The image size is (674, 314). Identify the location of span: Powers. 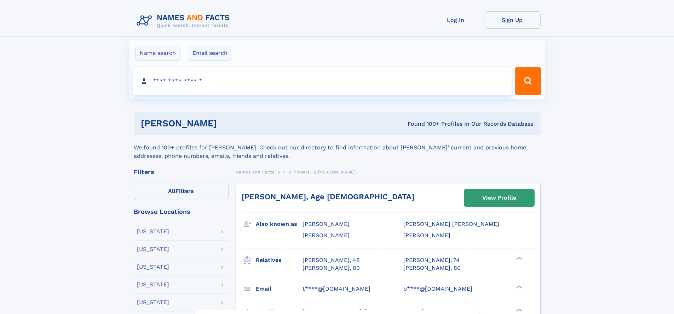
(301, 172).